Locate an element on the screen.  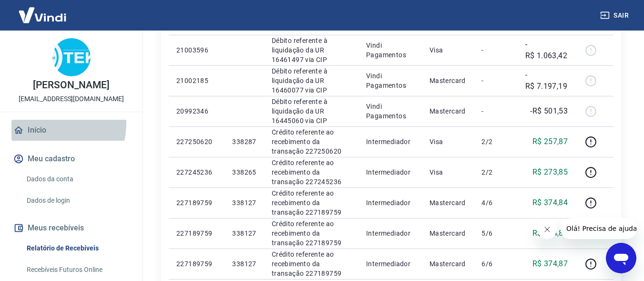
button: Meus recebíveis is located at coordinates (71, 228).